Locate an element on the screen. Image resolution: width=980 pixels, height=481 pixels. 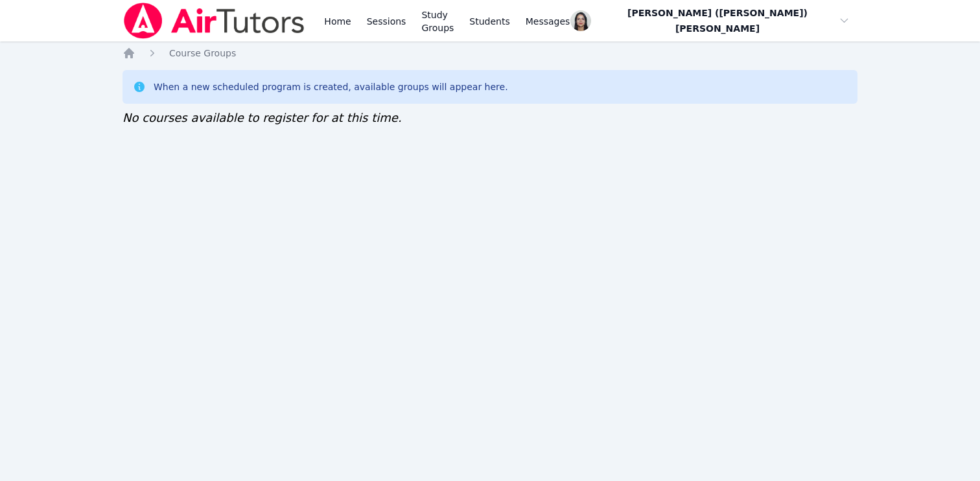
span: No courses available to register for at this time. is located at coordinates (262, 117).